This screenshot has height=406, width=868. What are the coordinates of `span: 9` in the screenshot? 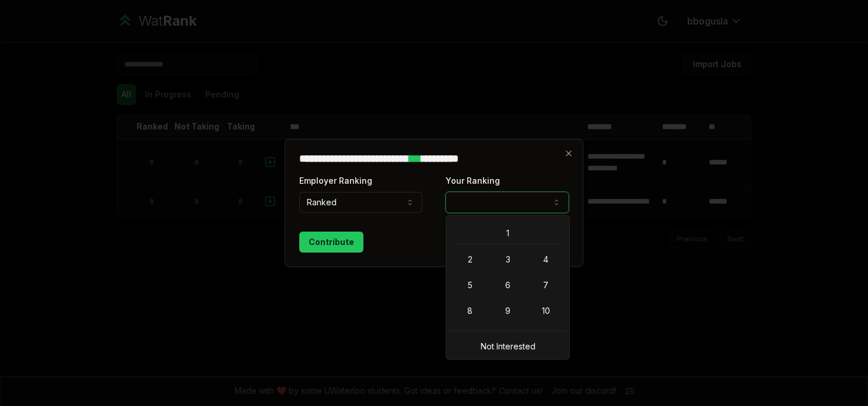 It's located at (507, 311).